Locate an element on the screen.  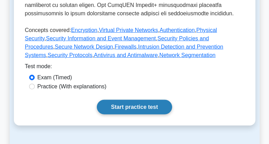
a: Network Segmentation is located at coordinates (188, 55).